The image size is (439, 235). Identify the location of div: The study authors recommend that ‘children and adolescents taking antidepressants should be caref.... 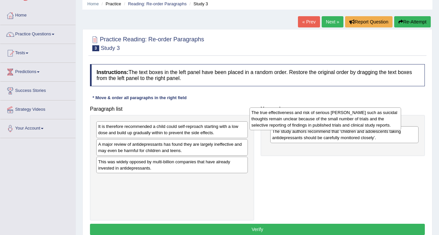
(345, 134).